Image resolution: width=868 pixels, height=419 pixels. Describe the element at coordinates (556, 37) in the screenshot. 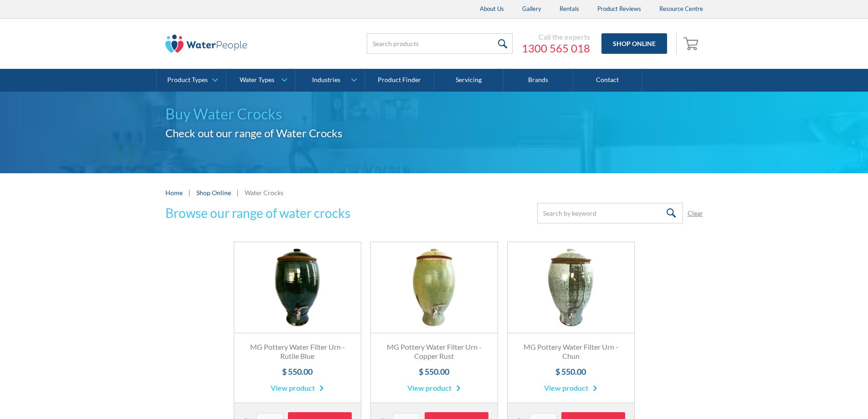

I see `div: Call the experts` at that location.